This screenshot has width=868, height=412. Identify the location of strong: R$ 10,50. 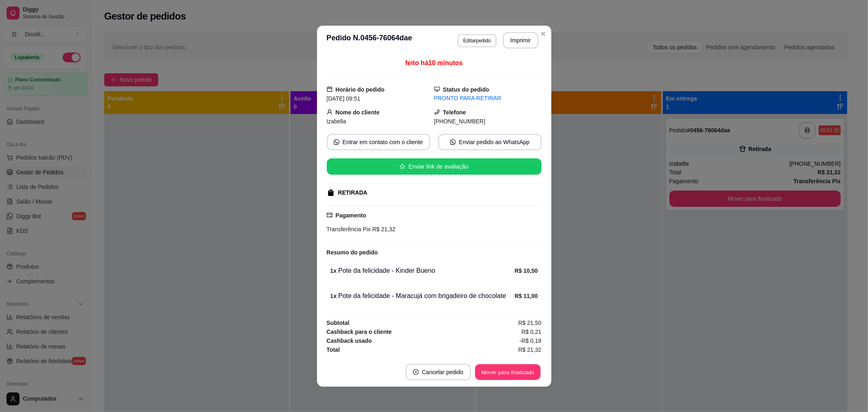
(526, 271).